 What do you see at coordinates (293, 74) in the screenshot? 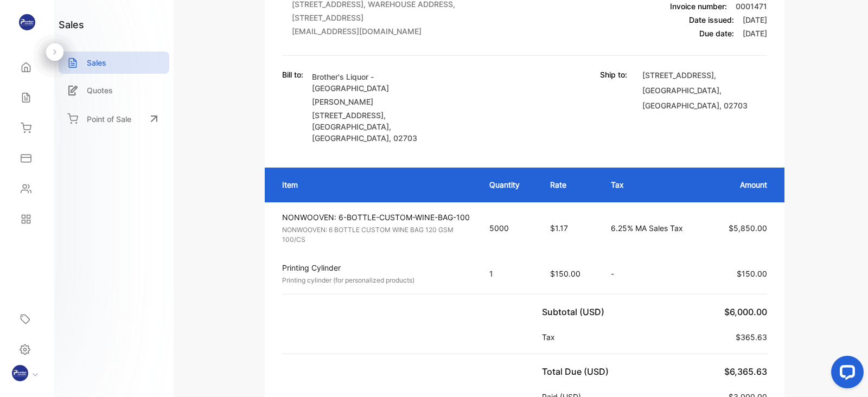
I see `p: Bill to:` at bounding box center [293, 74].